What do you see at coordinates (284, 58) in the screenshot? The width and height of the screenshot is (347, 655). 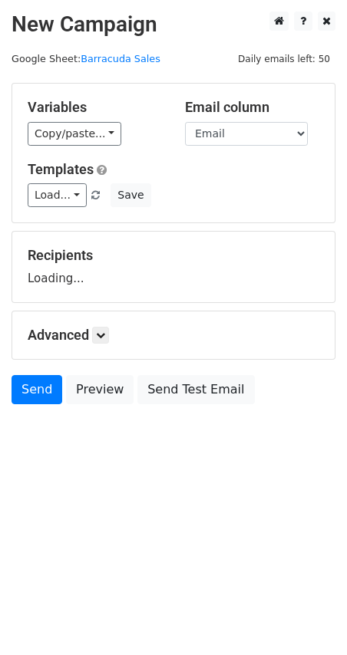 I see `a: Daily emails left: 50` at bounding box center [284, 58].